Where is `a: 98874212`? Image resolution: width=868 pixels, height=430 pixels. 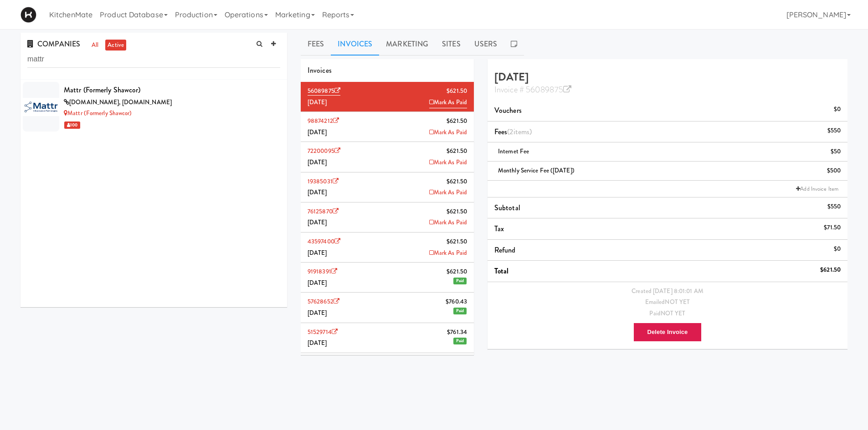
a: 98874212 is located at coordinates (323, 120).